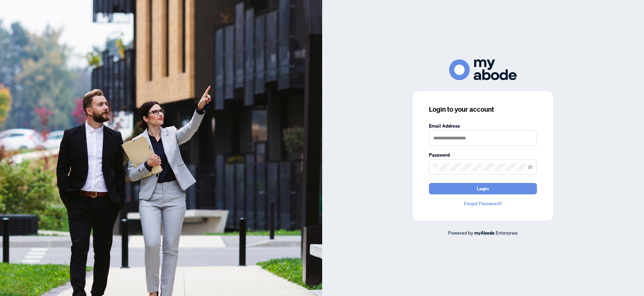  Describe the element at coordinates (483, 70) in the screenshot. I see `img: ma-logo` at that location.